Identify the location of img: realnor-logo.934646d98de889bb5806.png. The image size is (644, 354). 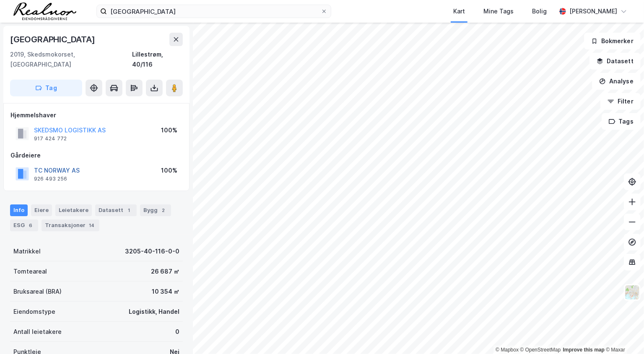
(45, 11).